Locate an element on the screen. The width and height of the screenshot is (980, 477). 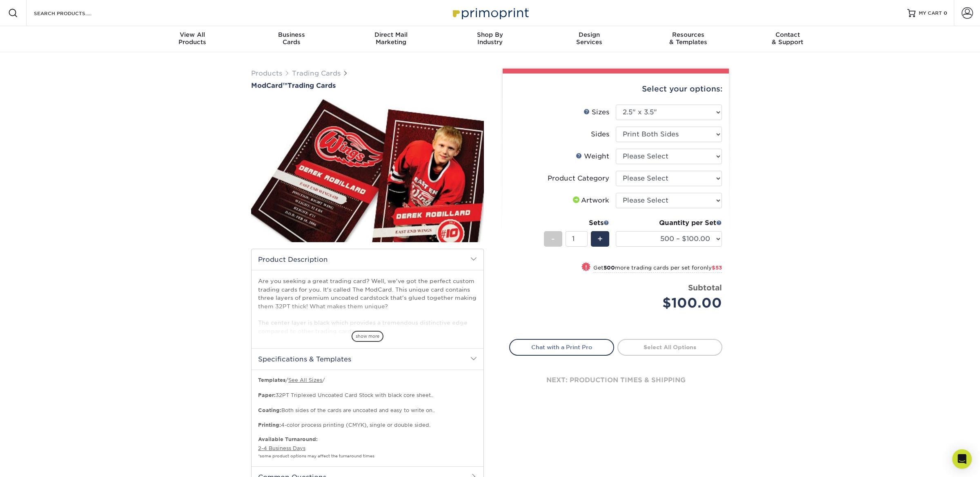
input: SEARCH PRODUCTS..... is located at coordinates (73, 13).